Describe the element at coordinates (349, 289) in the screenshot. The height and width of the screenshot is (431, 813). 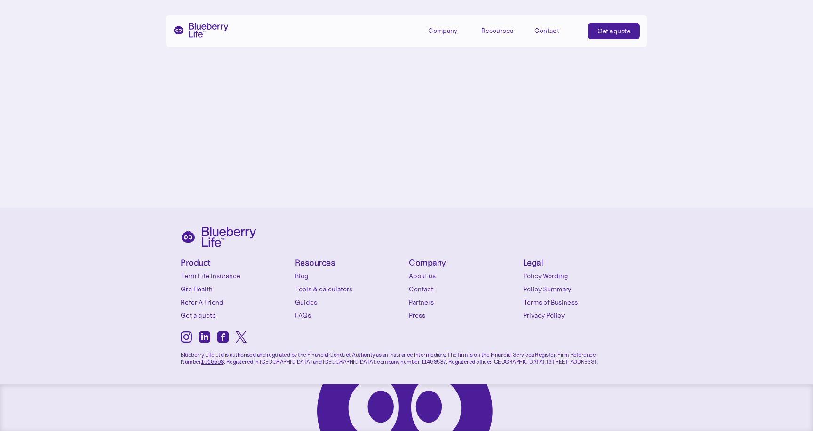
I see `a: Tools & calculators` at that location.